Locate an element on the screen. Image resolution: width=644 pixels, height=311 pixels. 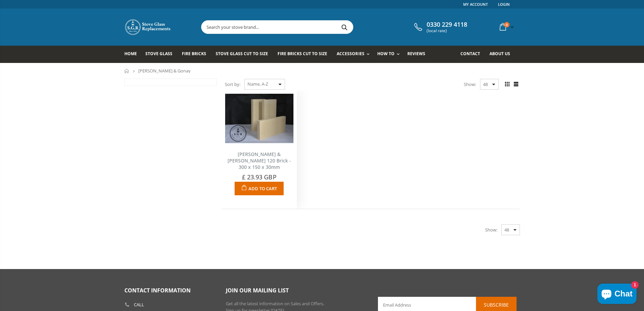
span: 0330 229 4118 is located at coordinates (447, 25).